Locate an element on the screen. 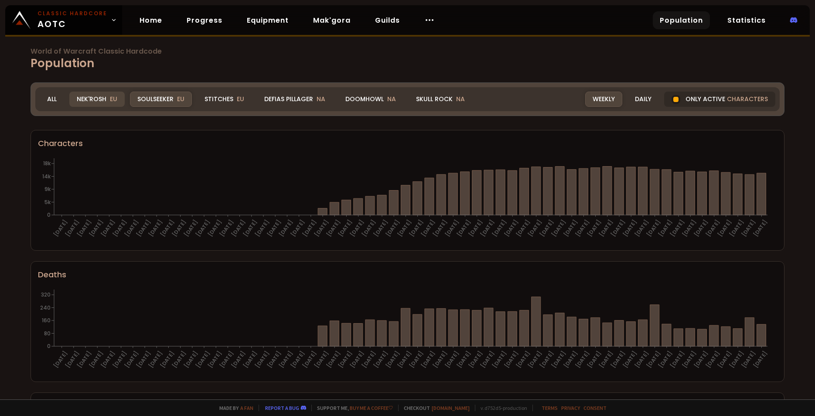 The image size is (815, 416). a: Report a bug is located at coordinates (282, 408).